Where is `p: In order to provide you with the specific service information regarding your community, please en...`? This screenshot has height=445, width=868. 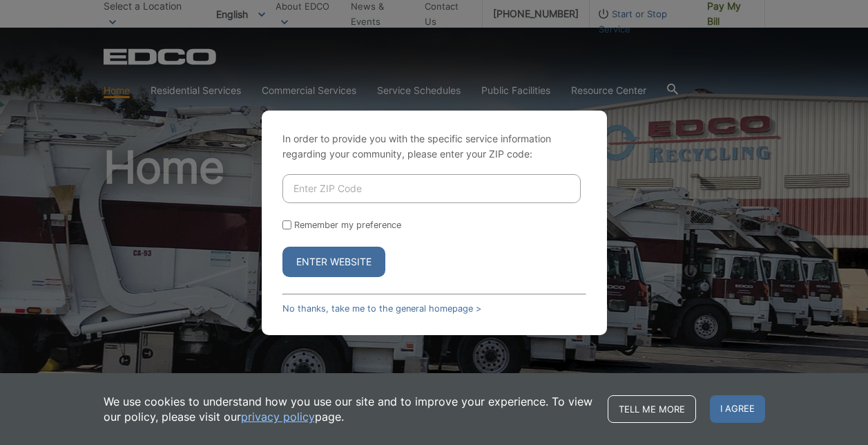 p: In order to provide you with the specific service information regarding your community, please en... is located at coordinates (434, 146).